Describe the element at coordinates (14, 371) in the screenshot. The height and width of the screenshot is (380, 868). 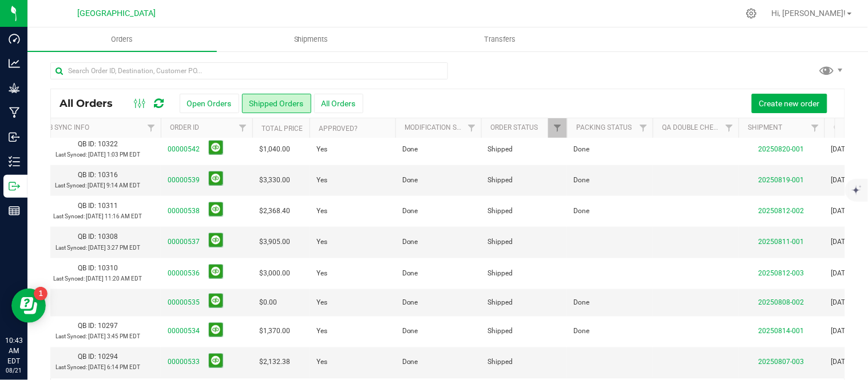
I see `p: 08/21` at that location.